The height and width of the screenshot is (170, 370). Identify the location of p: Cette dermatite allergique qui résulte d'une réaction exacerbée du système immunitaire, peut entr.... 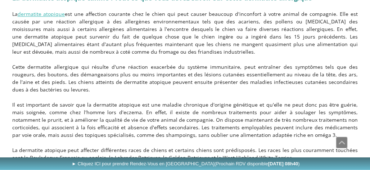
(185, 78).